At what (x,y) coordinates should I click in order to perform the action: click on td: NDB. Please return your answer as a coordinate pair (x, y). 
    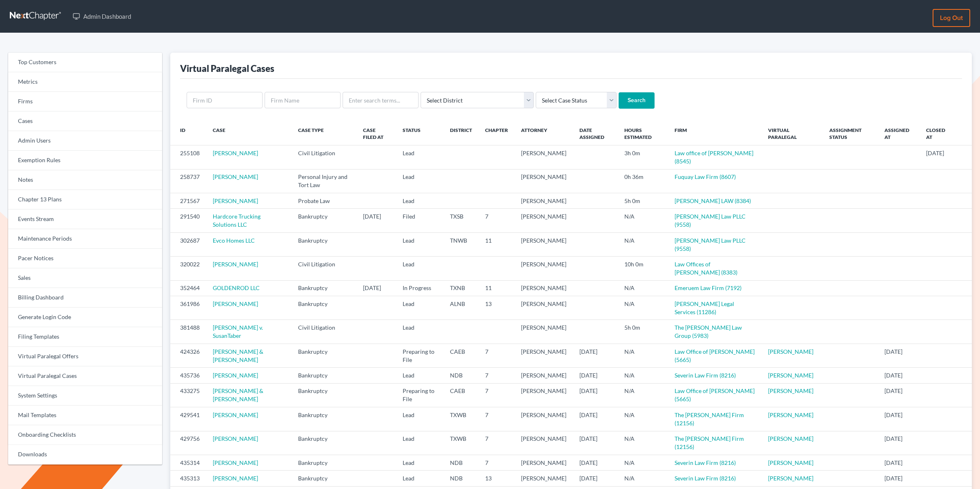
    Looking at the image, I should click on (461, 375).